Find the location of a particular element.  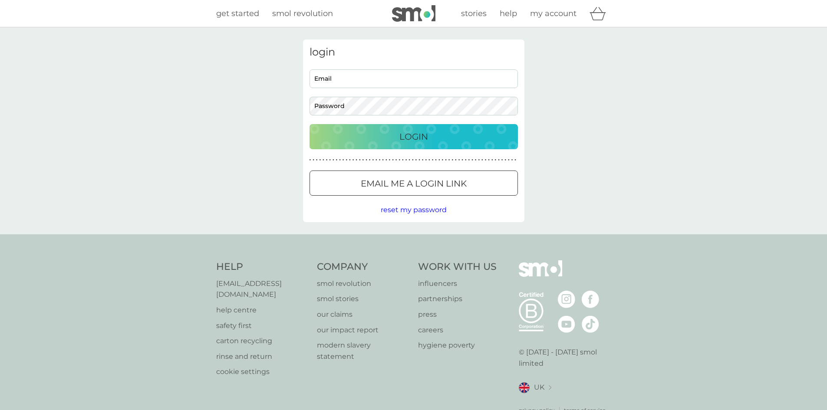

a: careers is located at coordinates (457, 330).